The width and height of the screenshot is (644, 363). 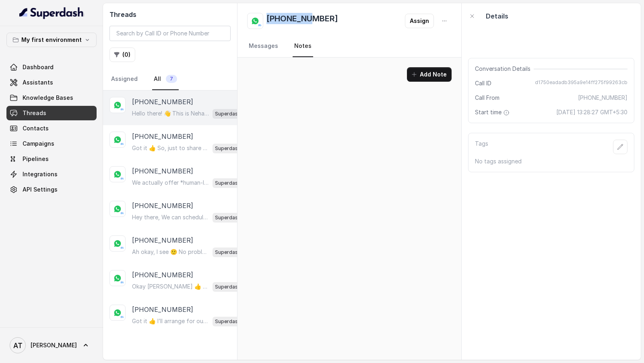 I want to click on span: d1750eadadb395a9e14ff275f99263cb, so click(x=582, y=83).